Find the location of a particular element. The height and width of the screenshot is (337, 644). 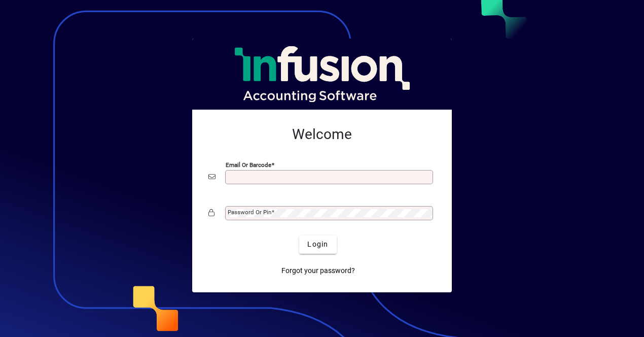

a: Forgot your password? is located at coordinates (318, 271).